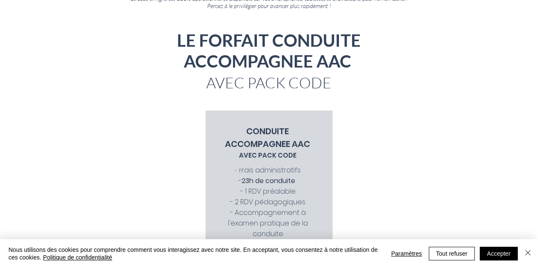 This screenshot has height=268, width=538. Describe the element at coordinates (527, 254) in the screenshot. I see `button: Fermer` at that location.